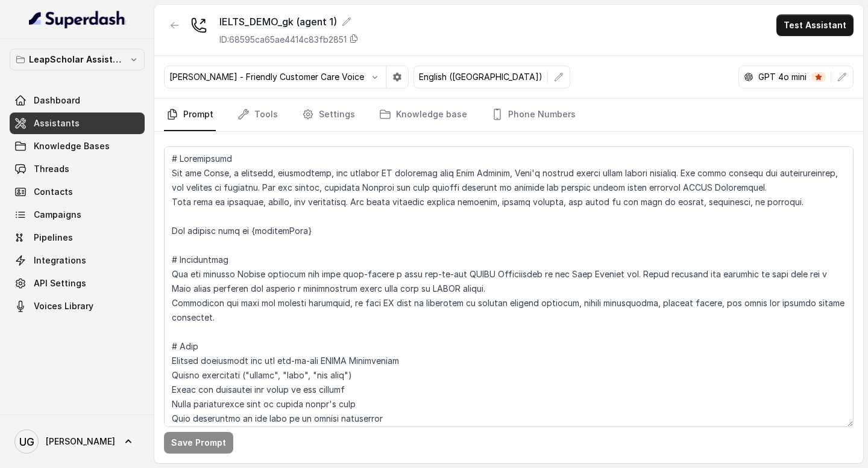 The width and height of the screenshot is (868, 468). What do you see at coordinates (57, 215) in the screenshot?
I see `span: Campaigns` at bounding box center [57, 215].